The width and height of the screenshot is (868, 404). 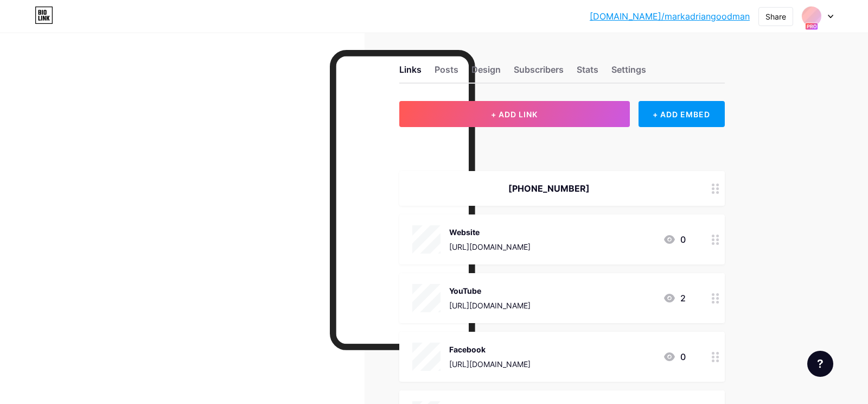 I want to click on div: Links, so click(x=410, y=73).